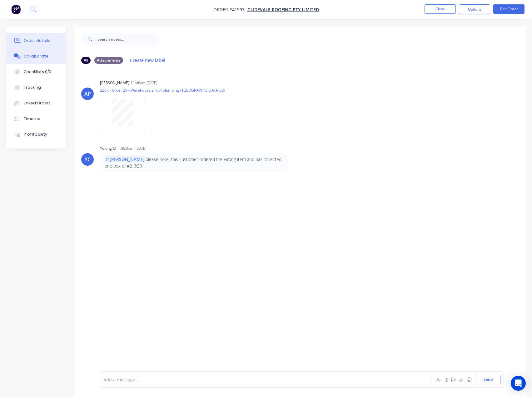 The height and width of the screenshot is (397, 532). What do you see at coordinates (148, 60) in the screenshot?
I see `button: Create new label` at bounding box center [148, 60].